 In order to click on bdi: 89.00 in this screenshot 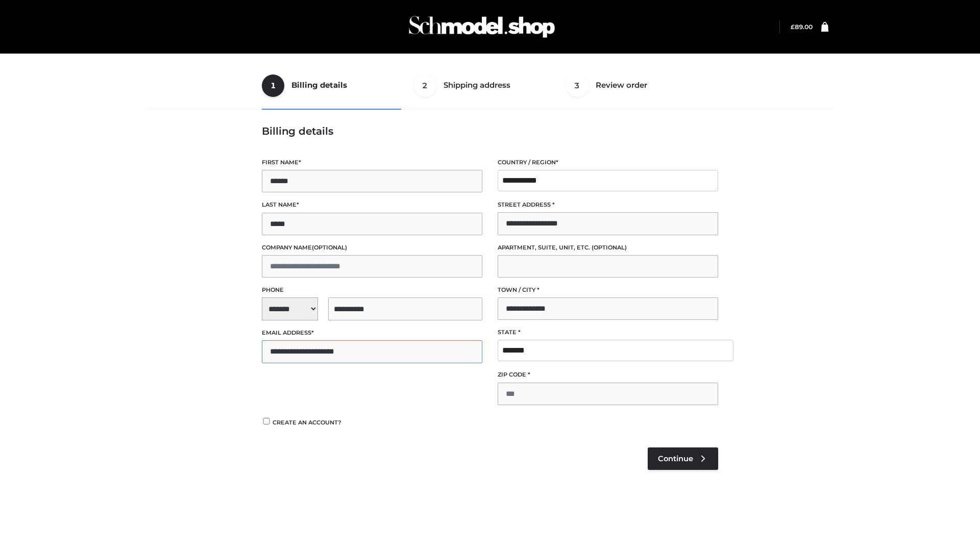, I will do `click(801, 27)`.